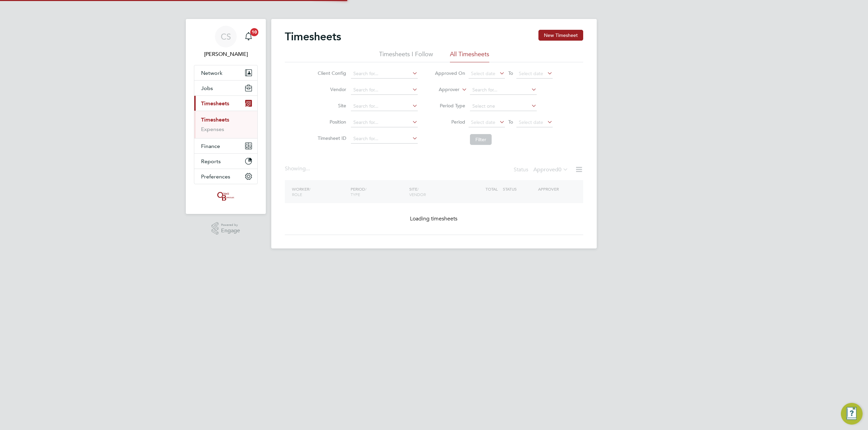 Image resolution: width=868 pixels, height=430 pixels. What do you see at coordinates (215, 120) in the screenshot?
I see `a: Timesheets` at bounding box center [215, 120].